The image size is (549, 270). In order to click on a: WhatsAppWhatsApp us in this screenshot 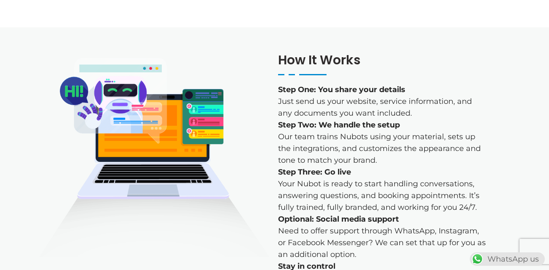, I will do `click(507, 259)`.